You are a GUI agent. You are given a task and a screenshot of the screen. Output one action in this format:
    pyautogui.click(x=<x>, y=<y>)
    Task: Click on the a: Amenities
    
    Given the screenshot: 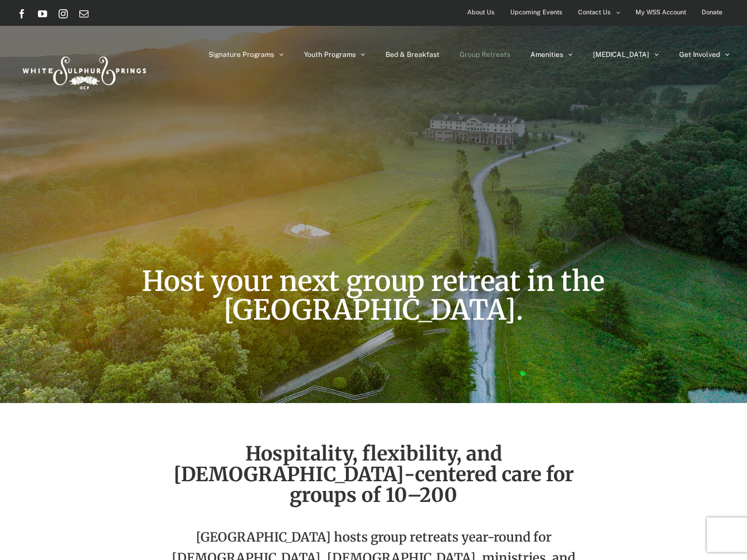 What is the action you would take?
    pyautogui.click(x=552, y=55)
    